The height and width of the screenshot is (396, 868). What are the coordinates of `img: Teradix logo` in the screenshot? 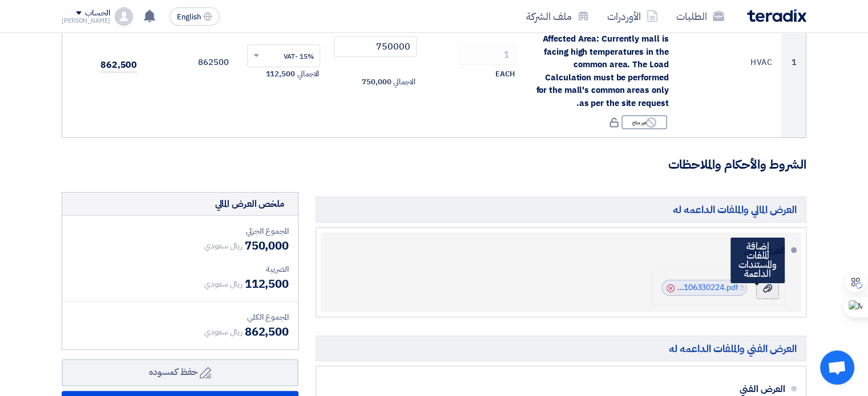 It's located at (776, 16).